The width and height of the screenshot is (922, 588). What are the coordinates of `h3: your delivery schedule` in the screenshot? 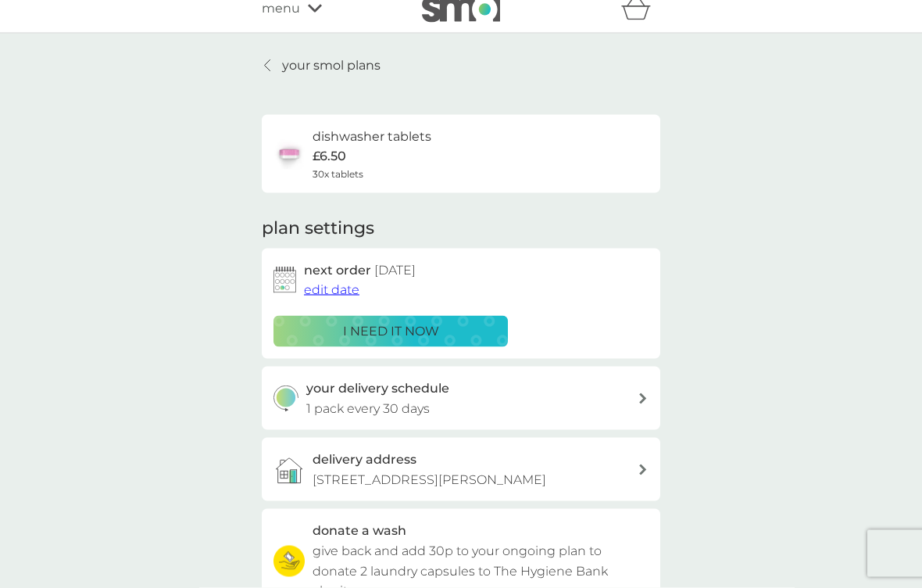 It's located at (377, 388).